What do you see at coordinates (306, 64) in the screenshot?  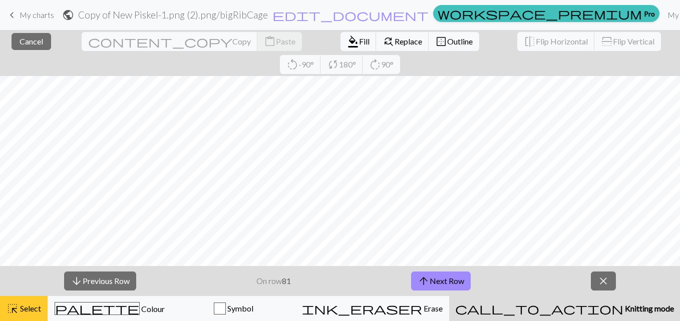 I see `span: -90°` at bounding box center [306, 64].